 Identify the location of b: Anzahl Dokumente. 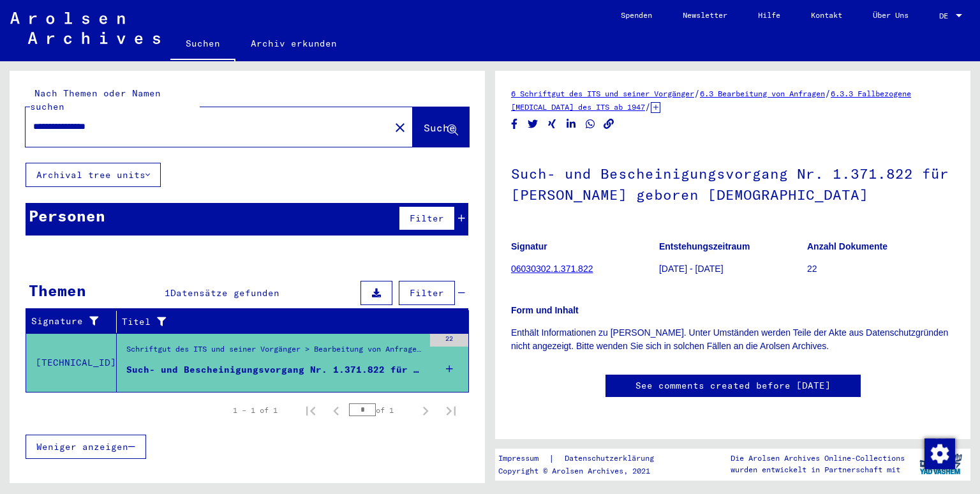
(848, 246).